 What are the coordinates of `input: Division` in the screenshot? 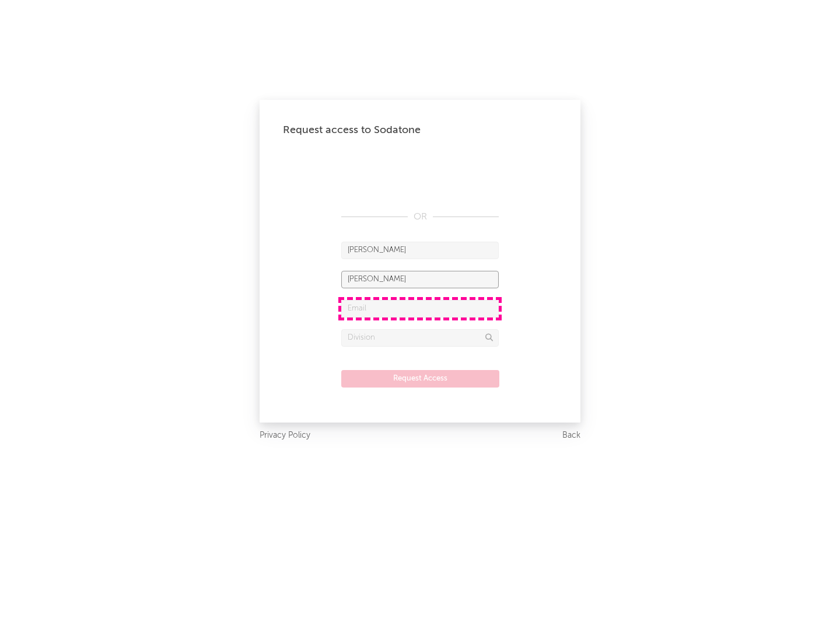 It's located at (420, 338).